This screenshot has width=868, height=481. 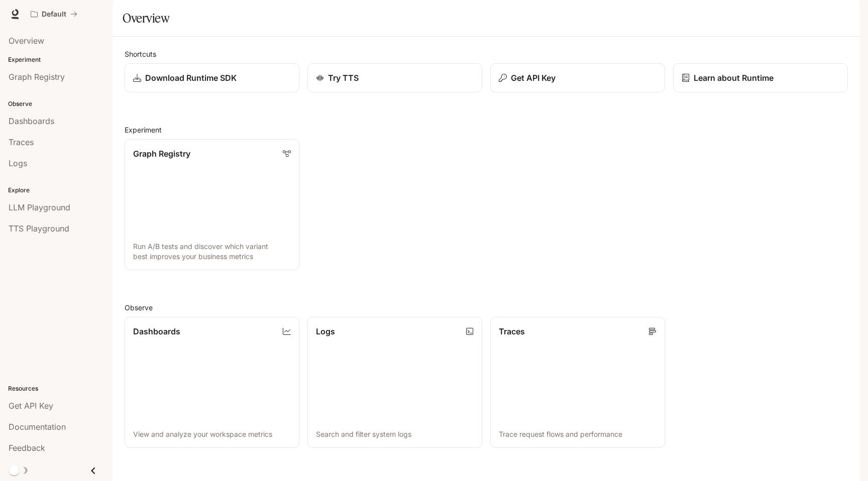 What do you see at coordinates (191, 78) in the screenshot?
I see `p: Download Runtime SDK` at bounding box center [191, 78].